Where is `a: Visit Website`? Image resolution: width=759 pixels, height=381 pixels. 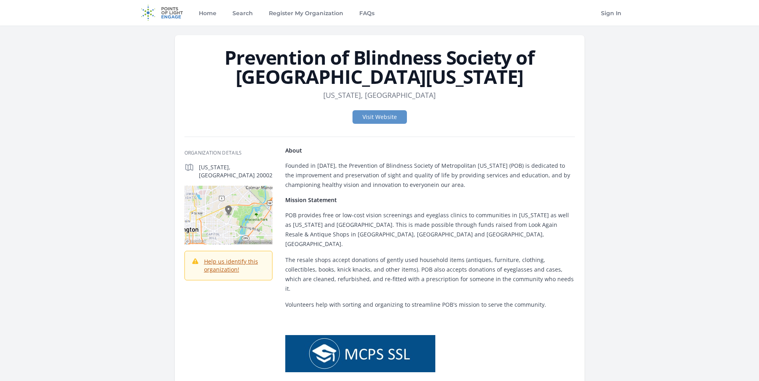 a: Visit Website is located at coordinates (379, 117).